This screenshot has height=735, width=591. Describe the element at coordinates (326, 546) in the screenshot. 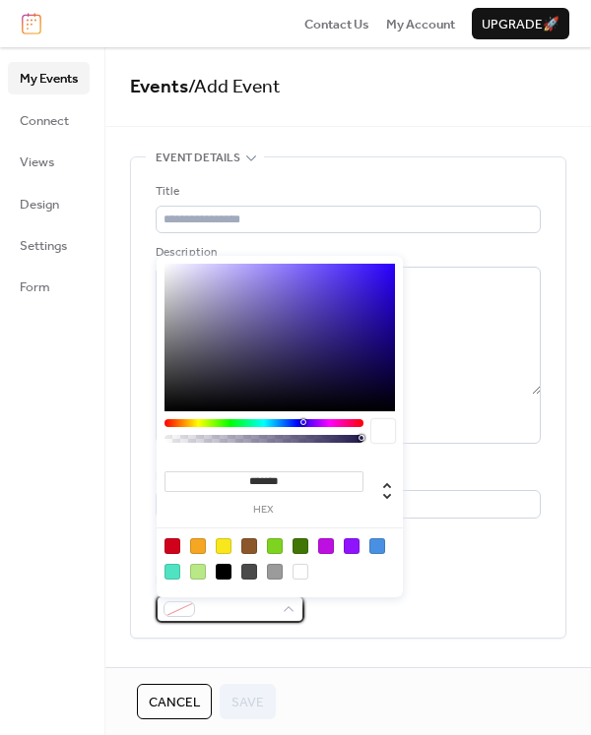

I see `div: #BD10E0` at that location.